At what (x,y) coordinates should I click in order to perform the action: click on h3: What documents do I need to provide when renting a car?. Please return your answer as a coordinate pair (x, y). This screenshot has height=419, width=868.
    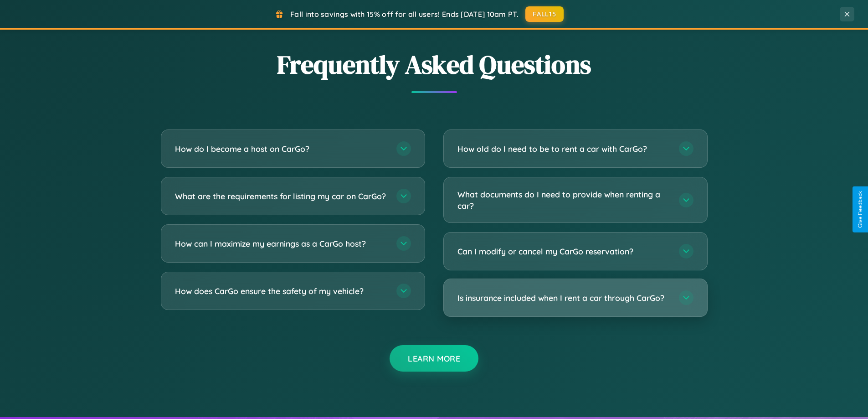
    Looking at the image, I should click on (564, 200).